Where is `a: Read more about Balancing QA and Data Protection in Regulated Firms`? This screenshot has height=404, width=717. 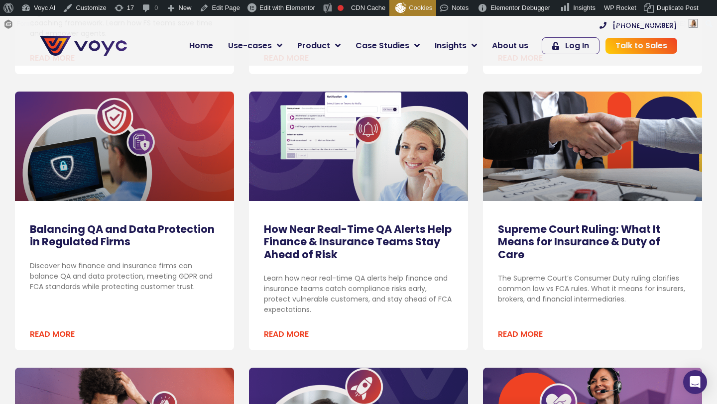
a: Read more about Balancing QA and Data Protection in Regulated Firms is located at coordinates (52, 335).